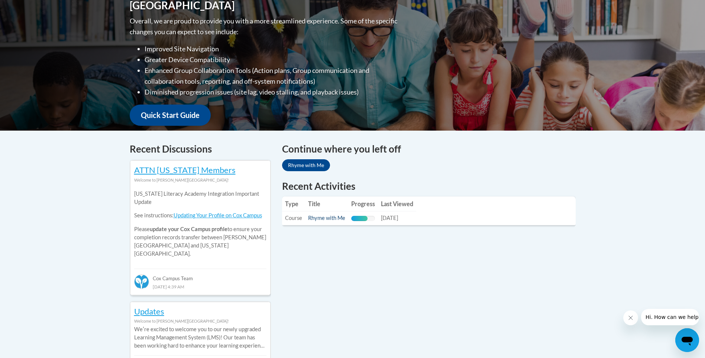 The height and width of the screenshot is (358, 705). What do you see at coordinates (272, 92) in the screenshot?
I see `li: Diminished progression issues (site lag, video stalling, and playback issues)` at bounding box center [272, 92].